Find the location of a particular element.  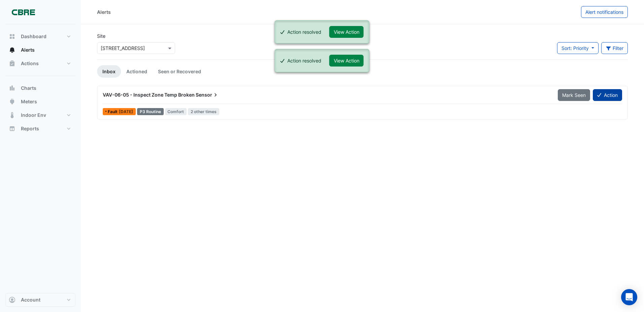

span: Sensor is located at coordinates (207, 95).